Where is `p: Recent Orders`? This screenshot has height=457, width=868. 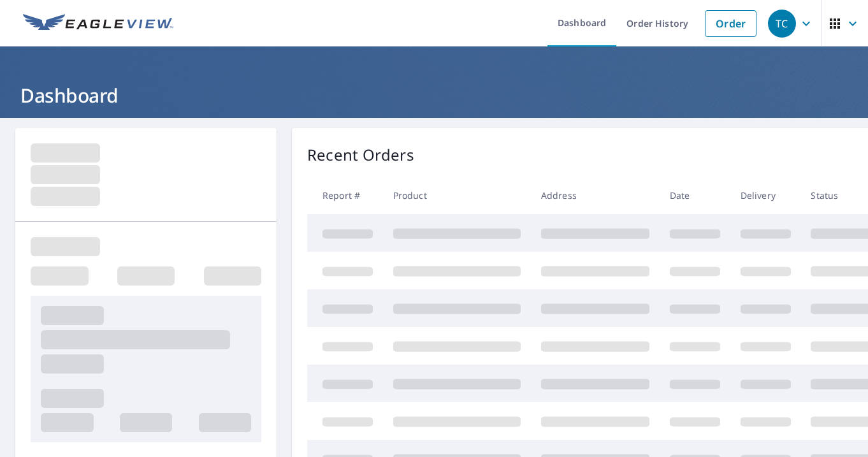
p: Recent Orders is located at coordinates (361, 155).